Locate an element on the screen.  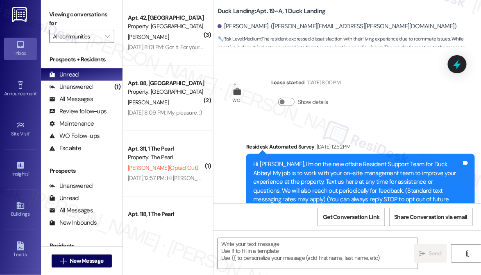
span: Send is located at coordinates (435, 254).